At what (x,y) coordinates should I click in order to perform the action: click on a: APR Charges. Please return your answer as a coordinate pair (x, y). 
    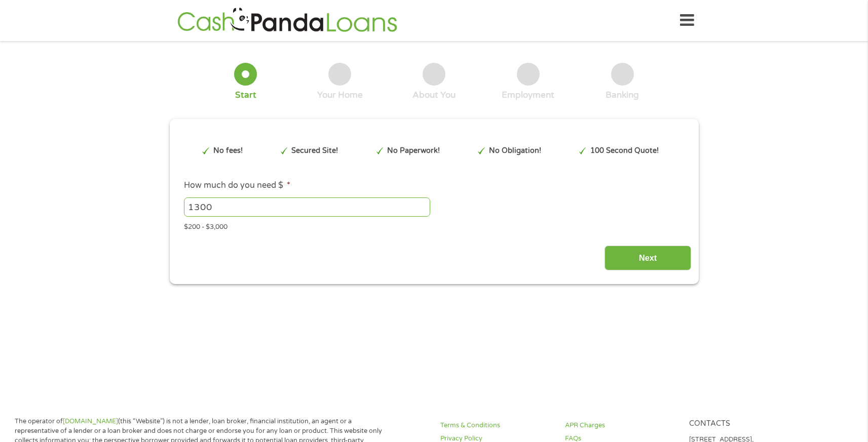
    Looking at the image, I should click on (621, 426).